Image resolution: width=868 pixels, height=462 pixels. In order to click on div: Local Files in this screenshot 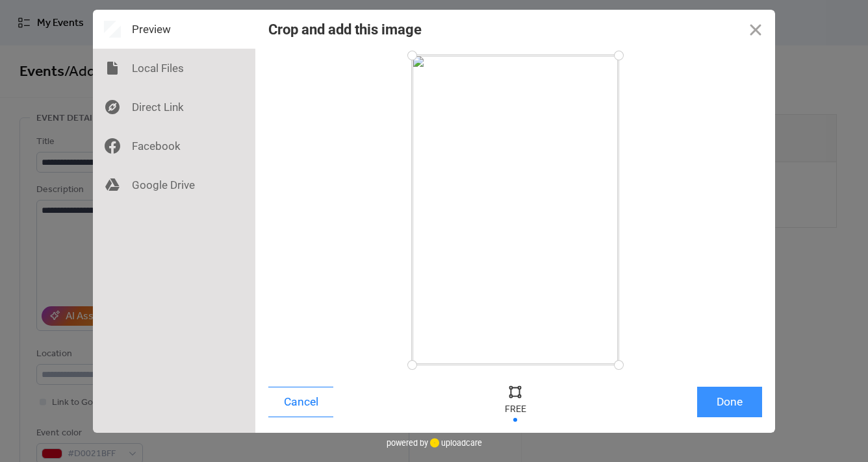, I will do `click(174, 68)`.